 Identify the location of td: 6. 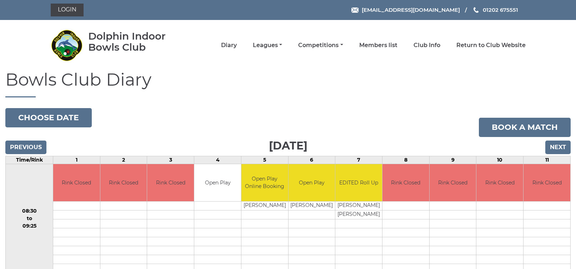
(312, 160).